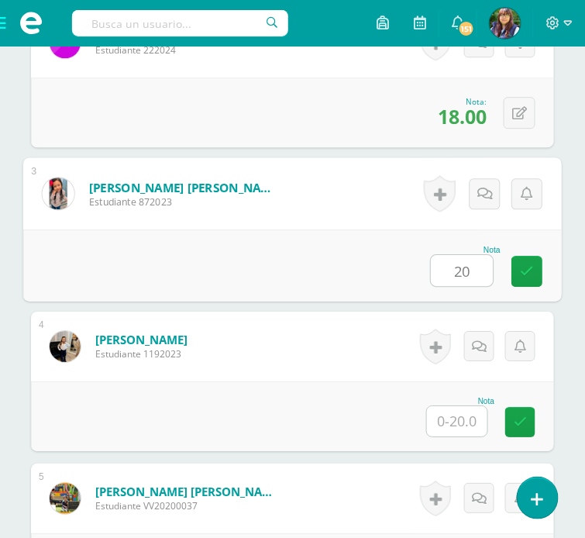 The height and width of the screenshot is (538, 585). What do you see at coordinates (188, 50) in the screenshot?
I see `span: Estudiante 222024` at bounding box center [188, 50].